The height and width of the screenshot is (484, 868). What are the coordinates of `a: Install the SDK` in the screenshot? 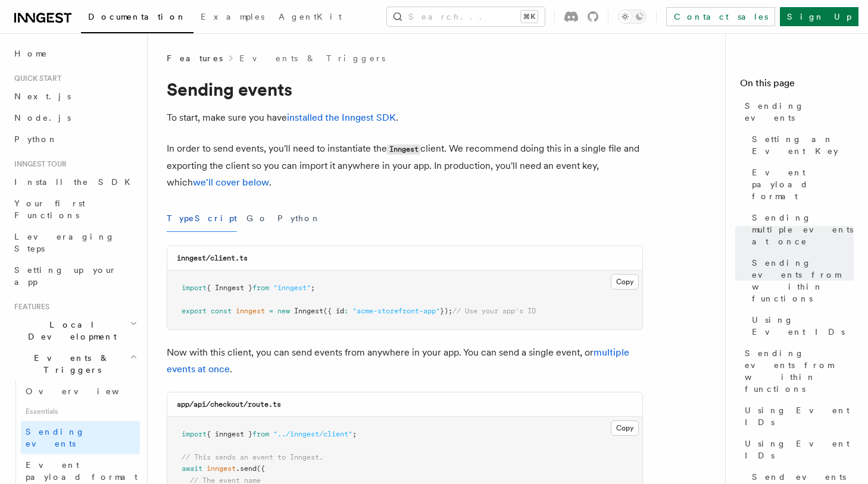 It's located at (74, 182).